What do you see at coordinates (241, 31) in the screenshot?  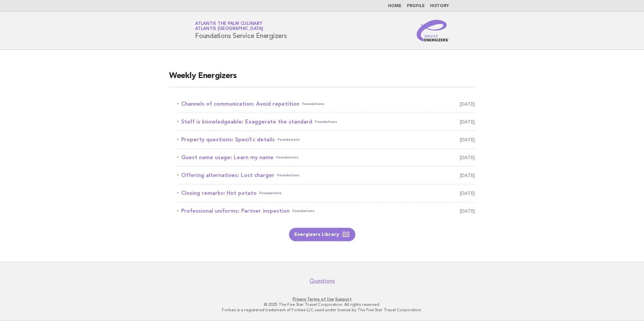 I see `h1: Foundations Service Energizers` at bounding box center [241, 31].